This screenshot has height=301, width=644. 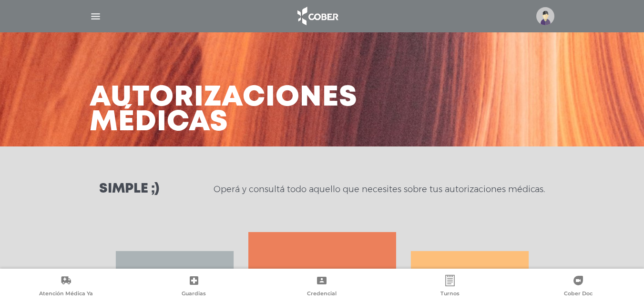 I want to click on span: Cober Doc, so click(x=578, y=295).